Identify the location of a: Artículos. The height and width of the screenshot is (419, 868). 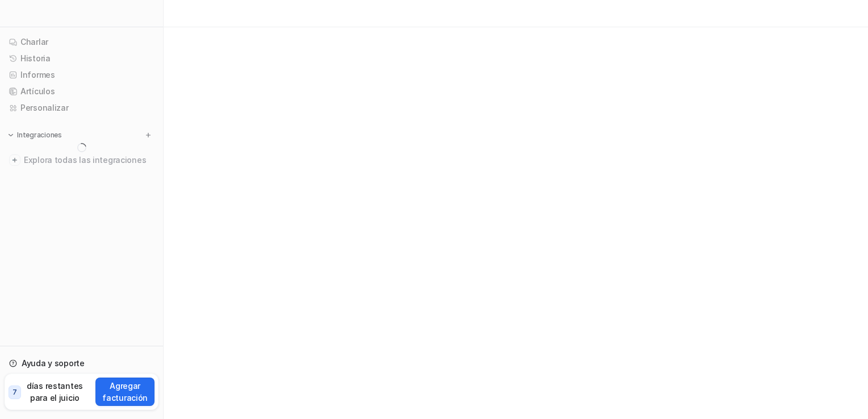
(81, 91).